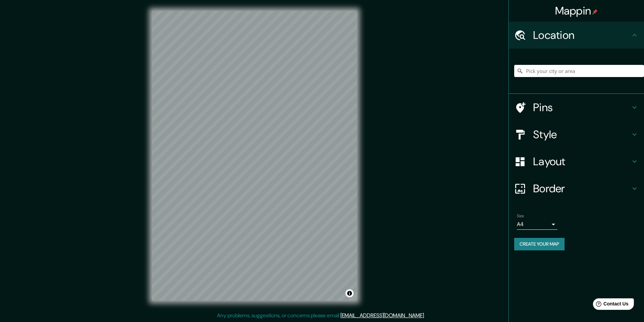 The width and height of the screenshot is (644, 322). Describe the element at coordinates (576, 107) in the screenshot. I see `div: Pins` at that location.